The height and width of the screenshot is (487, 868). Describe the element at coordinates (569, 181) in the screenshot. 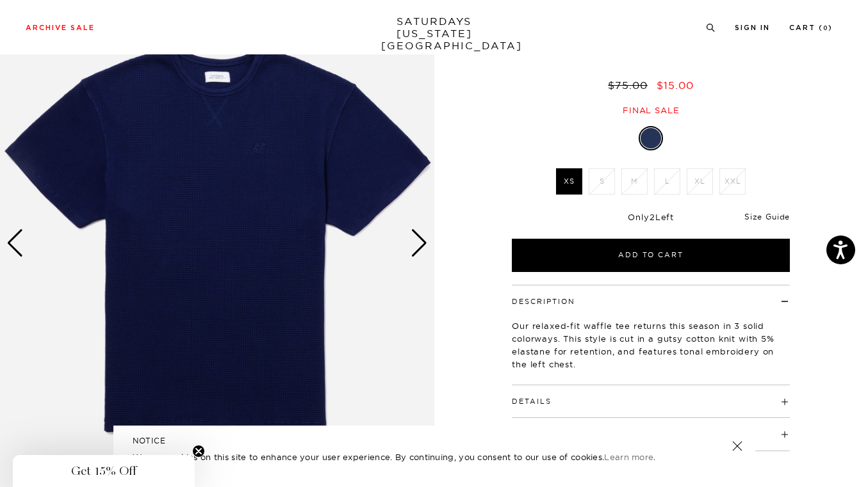

I see `label: XS` at that location.